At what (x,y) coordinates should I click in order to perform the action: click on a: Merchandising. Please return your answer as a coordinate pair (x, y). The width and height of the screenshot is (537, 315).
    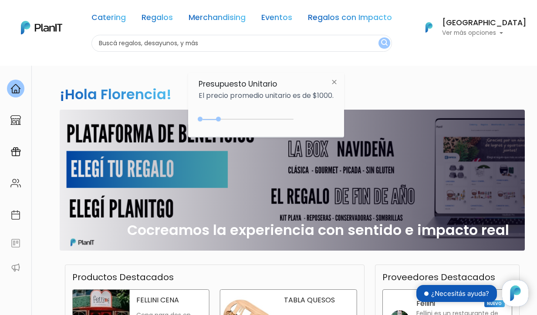
    Looking at the image, I should click on (217, 19).